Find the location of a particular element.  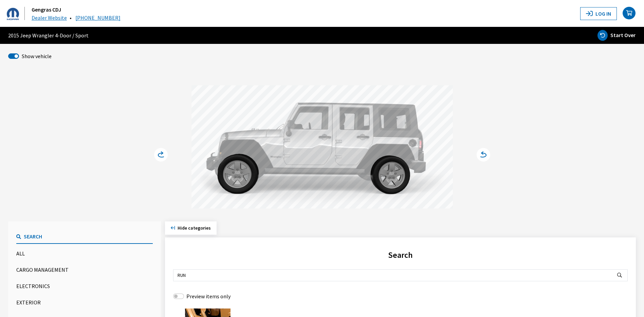

span: Start Over is located at coordinates (623, 35).